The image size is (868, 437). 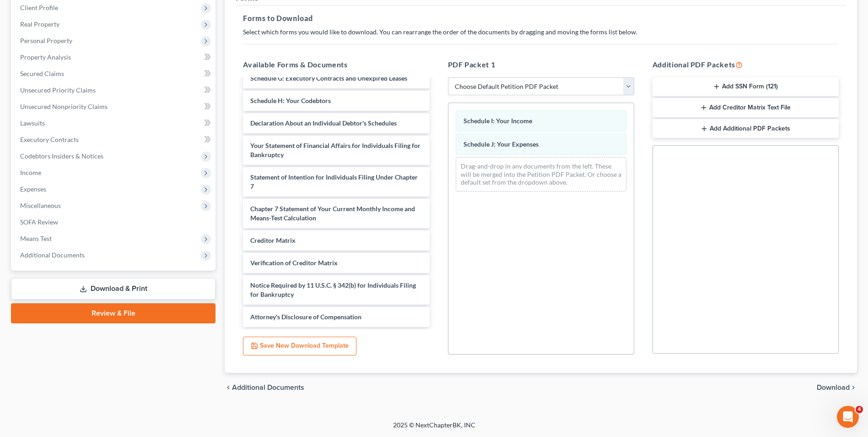 I want to click on span: SOFA Review, so click(x=39, y=222).